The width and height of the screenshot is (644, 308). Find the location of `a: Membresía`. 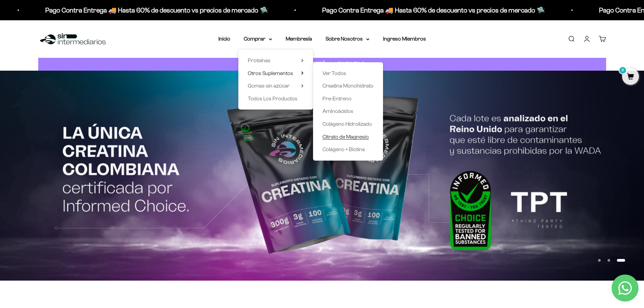

a: Membresía is located at coordinates (299, 39).